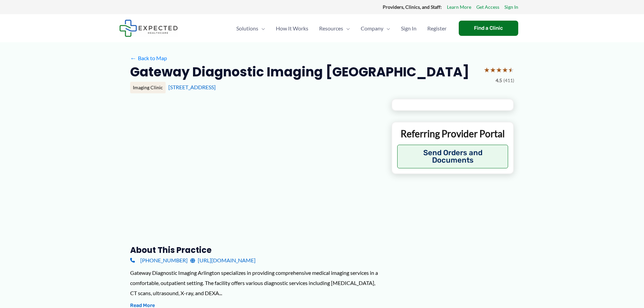 This screenshot has height=308, width=644. Describe the element at coordinates (255, 282) in the screenshot. I see `div: Gateway Diagnostic Imaging Arlington specializes in providing comprehensive medical imaging servi...` at that location.